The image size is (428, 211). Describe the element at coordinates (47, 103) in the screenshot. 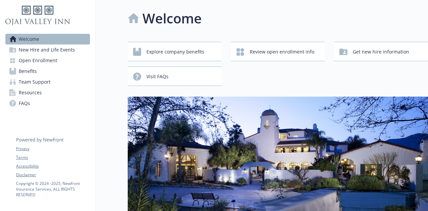

I see `a: FAQs` at that location.